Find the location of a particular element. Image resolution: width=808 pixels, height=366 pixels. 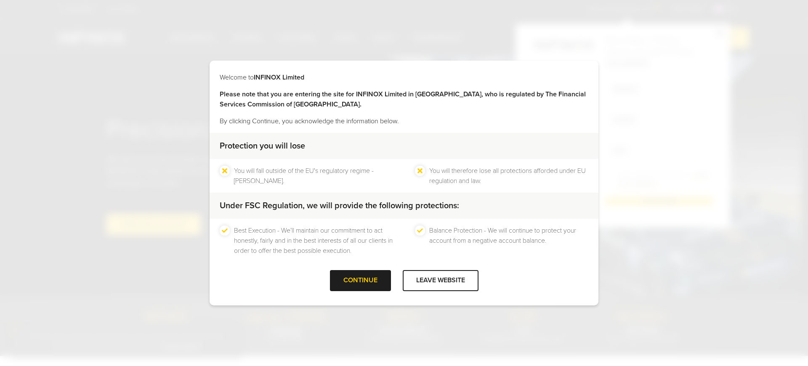

p: Welcome to is located at coordinates (404, 77).